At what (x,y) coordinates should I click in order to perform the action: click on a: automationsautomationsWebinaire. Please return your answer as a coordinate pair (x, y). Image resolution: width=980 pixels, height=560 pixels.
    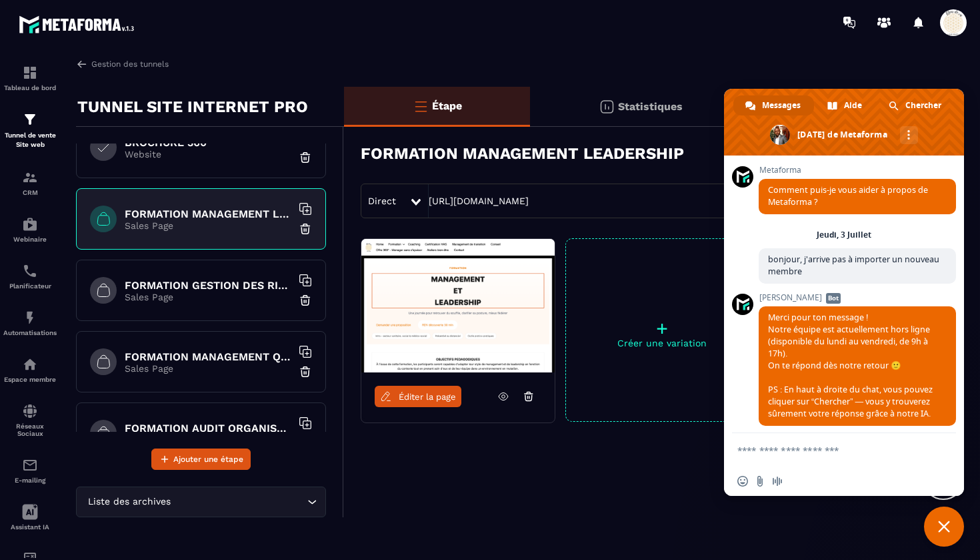
    Looking at the image, I should click on (30, 229).